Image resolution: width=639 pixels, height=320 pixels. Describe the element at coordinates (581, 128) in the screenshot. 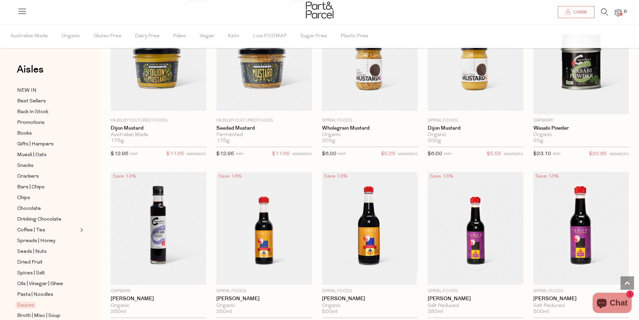

I see `a: Wasabi Powder` at that location.